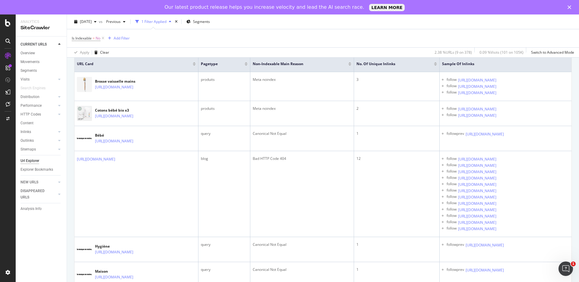 The height and width of the screenshot is (282, 579). What do you see at coordinates (25, 79) in the screenshot?
I see `div: Visits` at bounding box center [25, 79].